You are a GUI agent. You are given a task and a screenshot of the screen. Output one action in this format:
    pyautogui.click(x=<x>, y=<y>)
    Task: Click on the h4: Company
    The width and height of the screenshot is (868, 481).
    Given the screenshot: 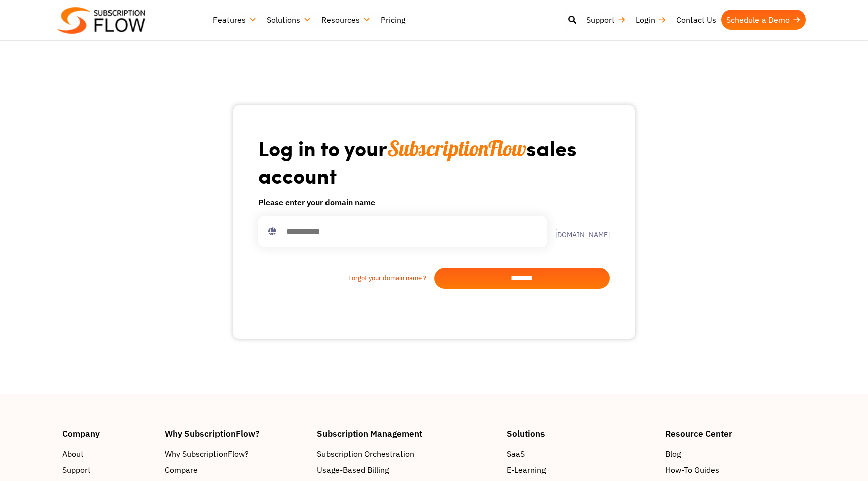 What is the action you would take?
    pyautogui.click(x=108, y=433)
    